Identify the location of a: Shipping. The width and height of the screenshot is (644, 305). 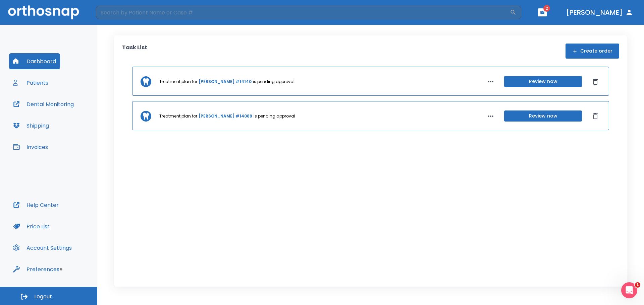
(31, 125).